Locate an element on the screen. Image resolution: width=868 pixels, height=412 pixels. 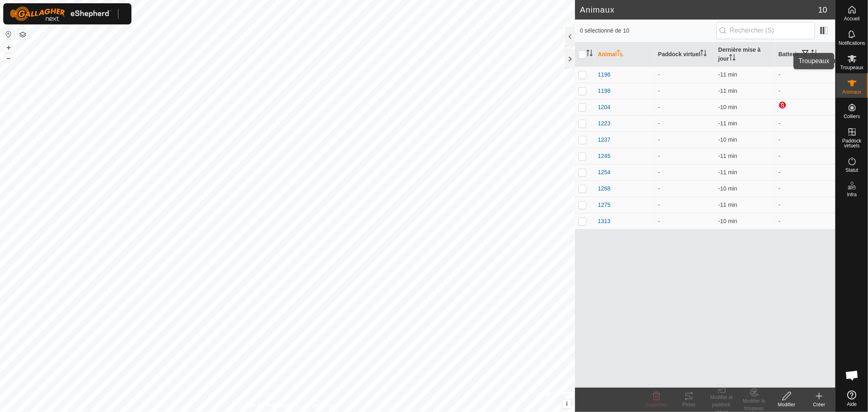
span: Colliers is located at coordinates (852, 116).